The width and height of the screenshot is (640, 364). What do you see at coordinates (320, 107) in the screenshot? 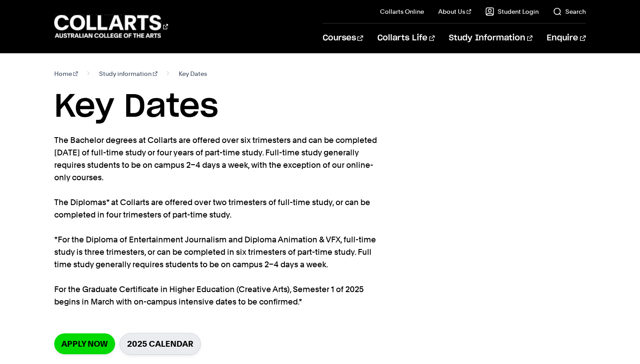
I see `h1: Key Dates` at bounding box center [320, 107].